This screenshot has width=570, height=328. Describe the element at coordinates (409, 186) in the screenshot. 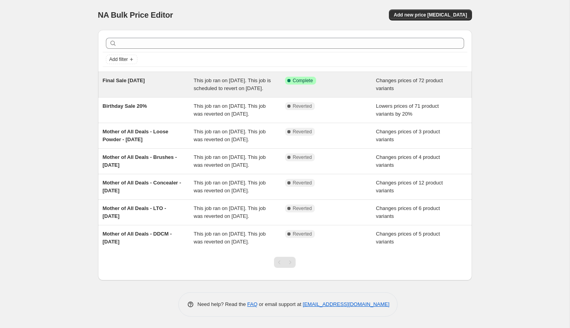

I see `span: Changes prices of 12 product variants` at that location.